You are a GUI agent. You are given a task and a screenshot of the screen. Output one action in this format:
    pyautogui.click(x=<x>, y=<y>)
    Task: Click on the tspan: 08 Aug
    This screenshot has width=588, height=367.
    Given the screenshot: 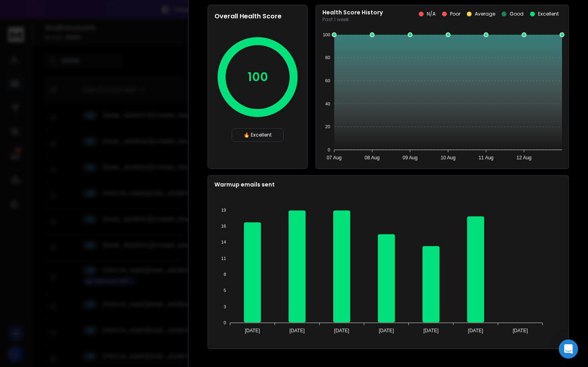 What is the action you would take?
    pyautogui.click(x=372, y=158)
    